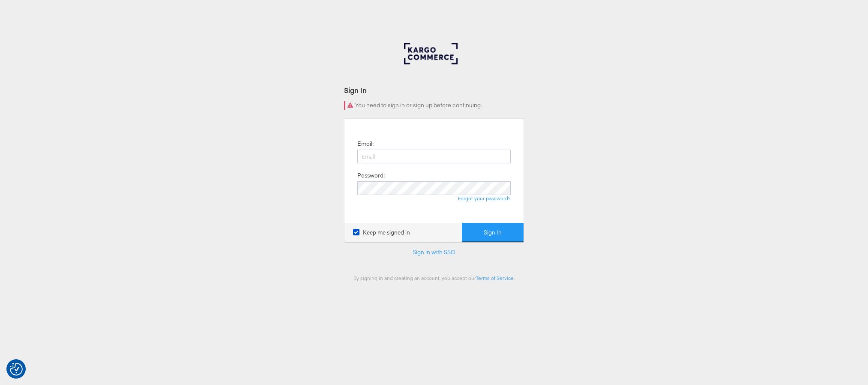 Image resolution: width=868 pixels, height=385 pixels. I want to click on img: Revisit consent button, so click(17, 369).